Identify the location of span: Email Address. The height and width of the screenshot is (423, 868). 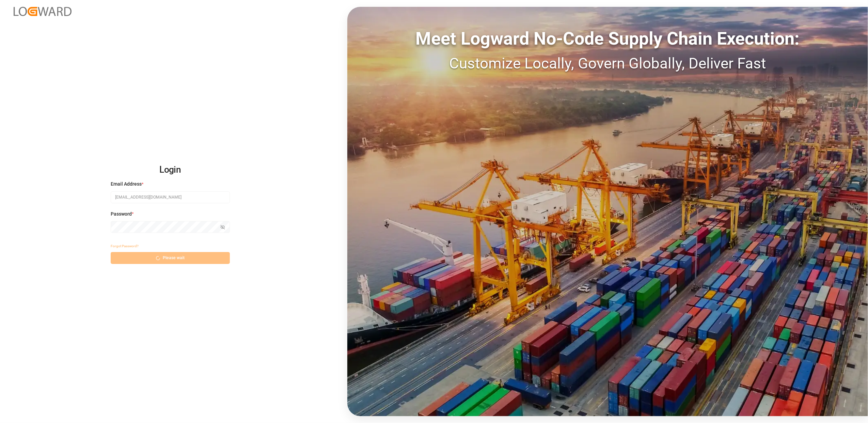
(126, 184).